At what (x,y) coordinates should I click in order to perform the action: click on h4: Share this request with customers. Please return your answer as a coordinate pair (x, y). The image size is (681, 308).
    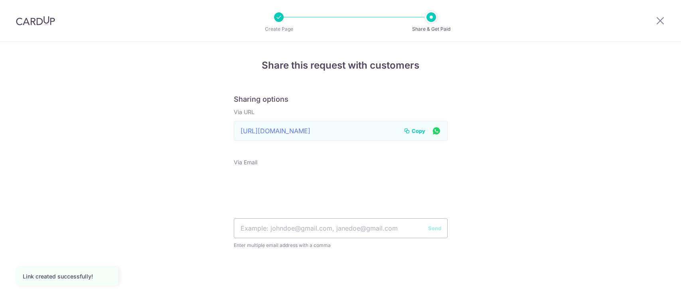
    Looking at the image, I should click on (341, 65).